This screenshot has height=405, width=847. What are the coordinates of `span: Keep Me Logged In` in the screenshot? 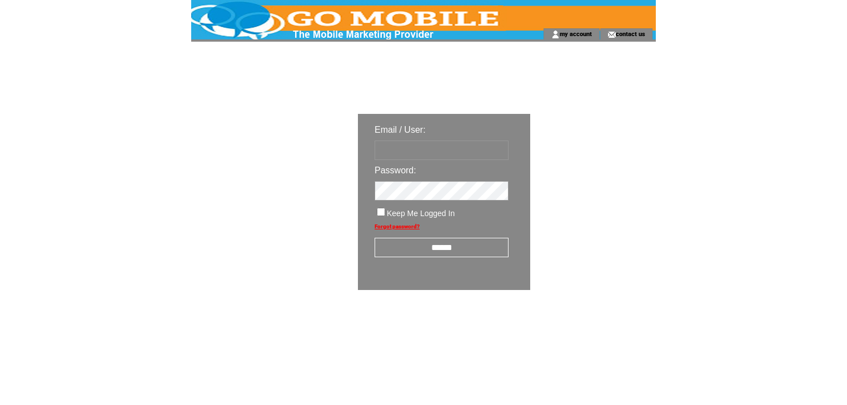 It's located at (421, 214).